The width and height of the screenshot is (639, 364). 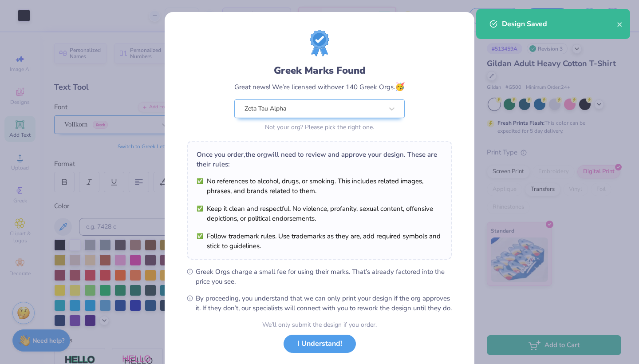 What do you see at coordinates (320, 86) in the screenshot?
I see `div: Great news! We’re licensed with over 140 Greek Orgs.` at bounding box center [320, 86].